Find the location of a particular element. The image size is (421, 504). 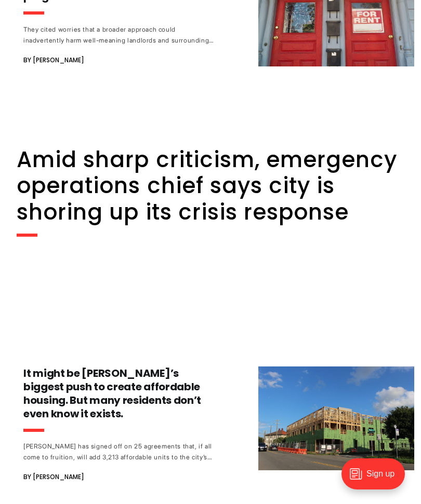

a: Amid sharp criticism, emergency operations chief says city is shoring up its crisis response is located at coordinates (207, 186).